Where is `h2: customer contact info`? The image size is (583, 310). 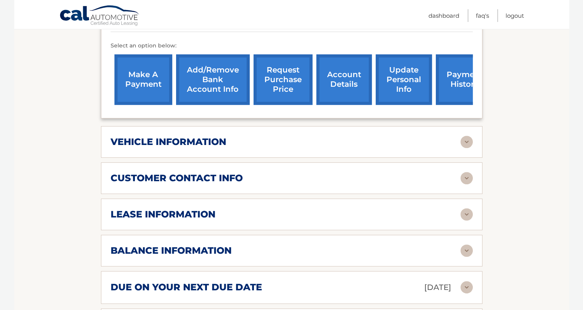 h2: customer contact info is located at coordinates (177, 178).